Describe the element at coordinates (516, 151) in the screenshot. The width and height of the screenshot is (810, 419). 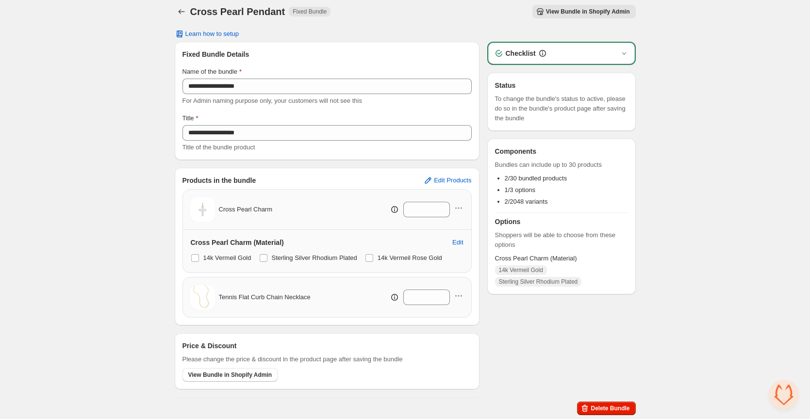
I see `h3: Components` at that location.